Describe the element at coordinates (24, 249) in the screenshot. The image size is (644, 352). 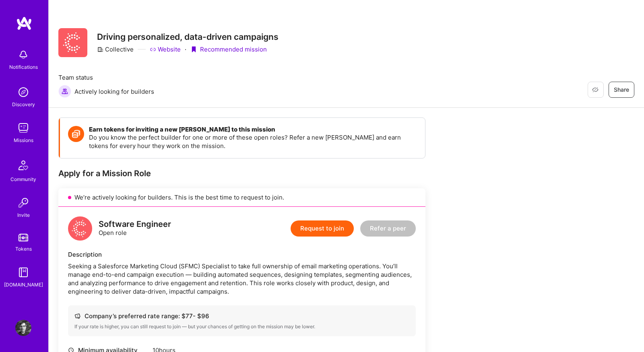
I see `div: Tokens` at that location.